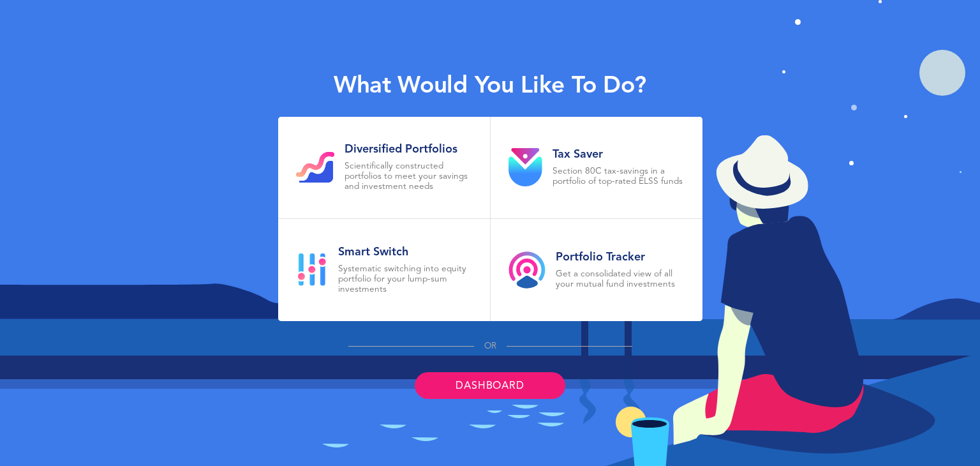  I want to click on p: OR, so click(490, 346).